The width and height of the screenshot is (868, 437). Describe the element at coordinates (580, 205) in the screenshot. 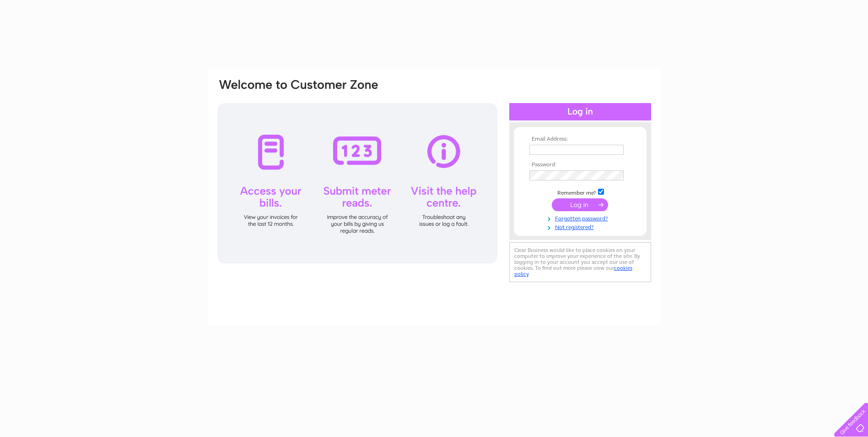

I see `input: Submit` at that location.